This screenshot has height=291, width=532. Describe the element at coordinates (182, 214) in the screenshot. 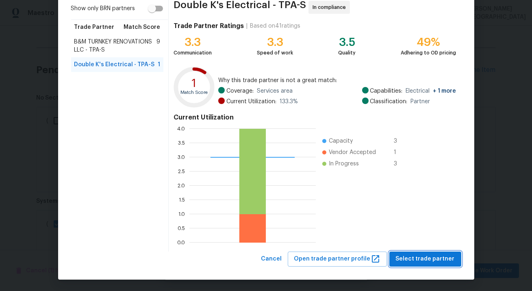

I see `text: 1.0` at that location.